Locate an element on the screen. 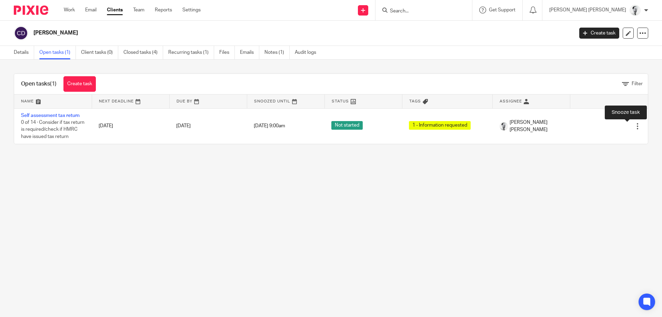 Image resolution: width=662 pixels, height=317 pixels. img: svg%3E is located at coordinates (21, 33).